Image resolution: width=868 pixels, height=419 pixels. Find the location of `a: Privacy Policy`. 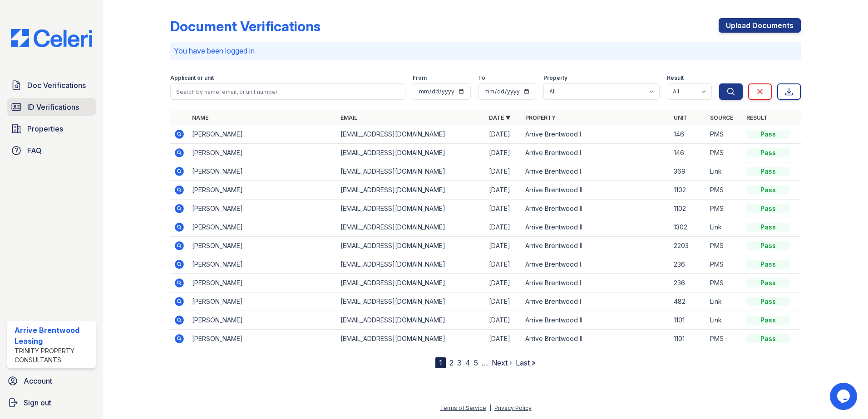

a: Privacy Policy is located at coordinates (513, 408).